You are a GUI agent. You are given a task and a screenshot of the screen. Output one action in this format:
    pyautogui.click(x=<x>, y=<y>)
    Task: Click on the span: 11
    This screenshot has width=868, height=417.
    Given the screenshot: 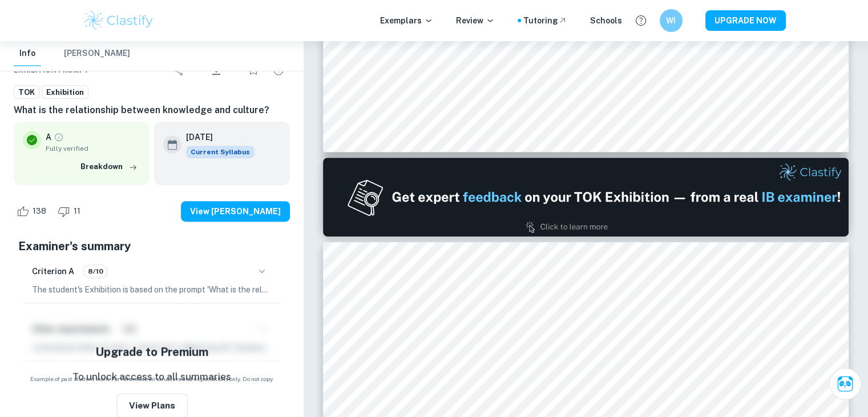 What is the action you would take?
    pyautogui.click(x=77, y=212)
    